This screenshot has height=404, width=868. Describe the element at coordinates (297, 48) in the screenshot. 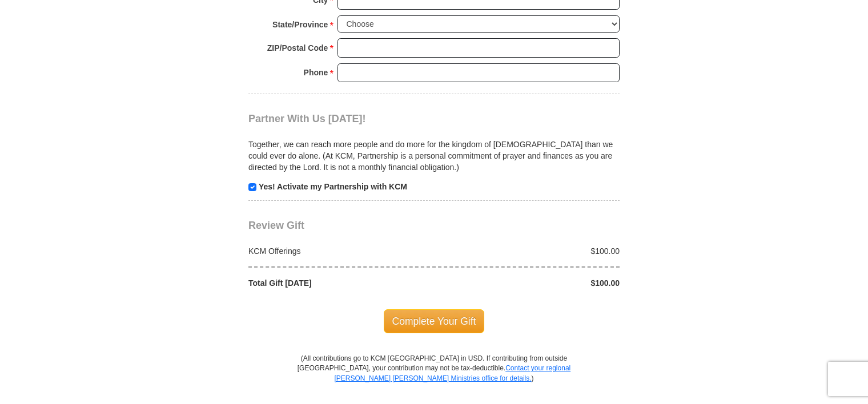

I see `strong: ZIP/Postal Code` at that location.